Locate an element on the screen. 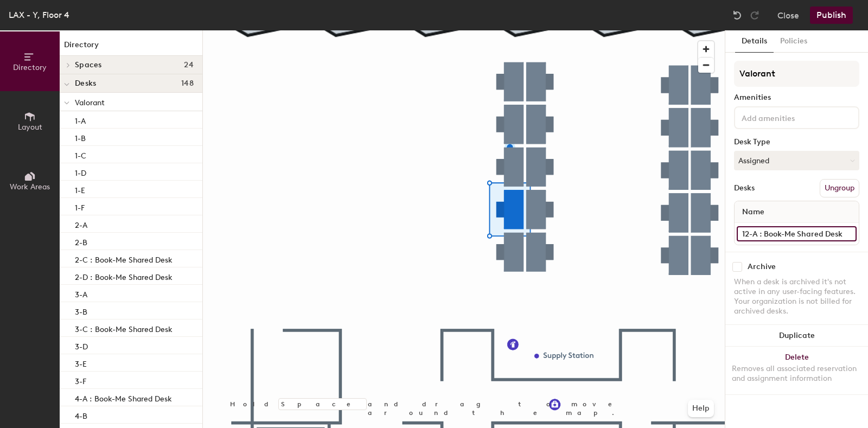 Image resolution: width=868 pixels, height=428 pixels. input: Add amenities is located at coordinates (788, 117).